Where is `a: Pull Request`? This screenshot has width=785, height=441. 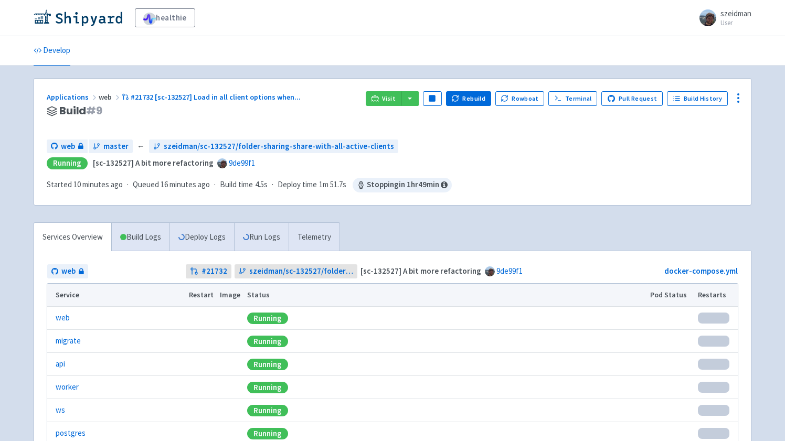
a: Pull Request is located at coordinates (632, 99).